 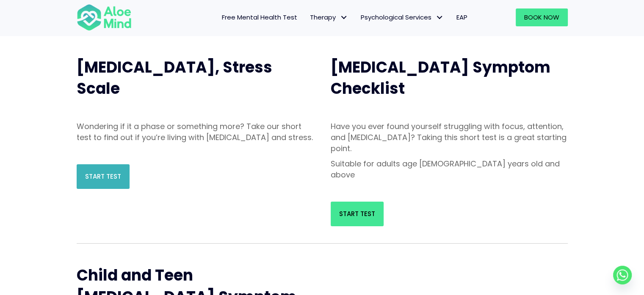 What do you see at coordinates (259, 17) in the screenshot?
I see `span: Free Mental Health Test` at bounding box center [259, 17].